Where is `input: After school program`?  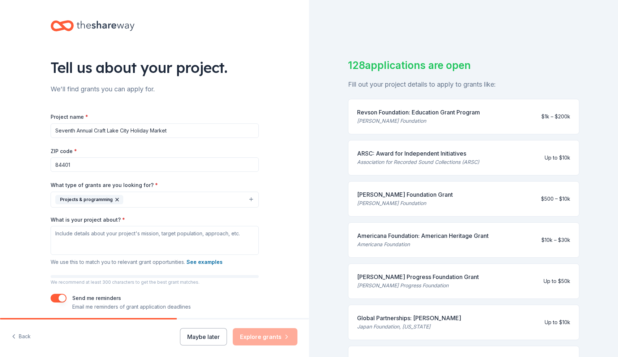
input: After school program is located at coordinates (155, 131).